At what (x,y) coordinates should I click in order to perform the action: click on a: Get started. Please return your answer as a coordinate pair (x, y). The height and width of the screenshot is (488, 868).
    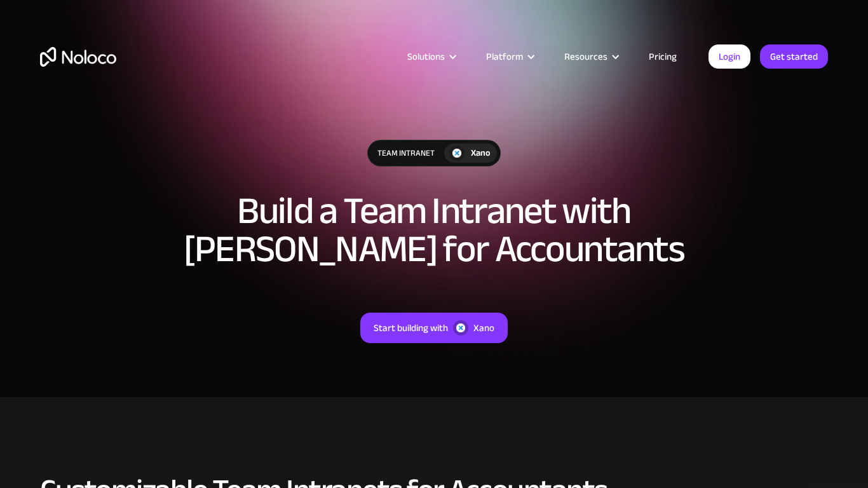
    Looking at the image, I should click on (794, 57).